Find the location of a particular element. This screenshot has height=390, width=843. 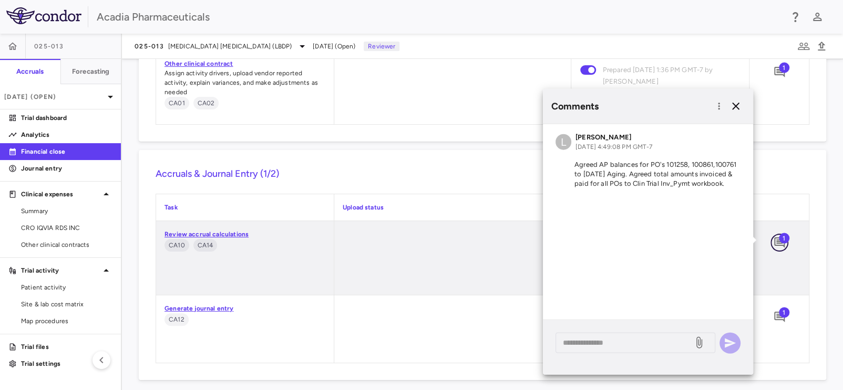

h6: Accruals is located at coordinates (30, 72).